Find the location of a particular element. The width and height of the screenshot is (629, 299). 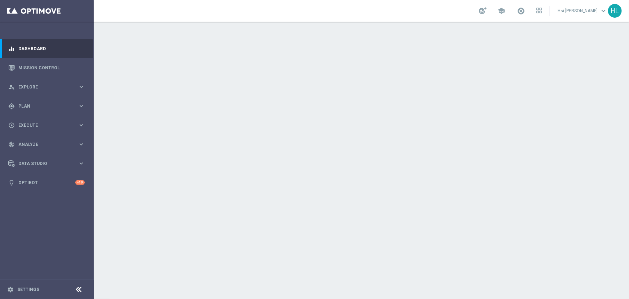

div: track_changes Analyze keyboard_arrow_right is located at coordinates (47, 144).